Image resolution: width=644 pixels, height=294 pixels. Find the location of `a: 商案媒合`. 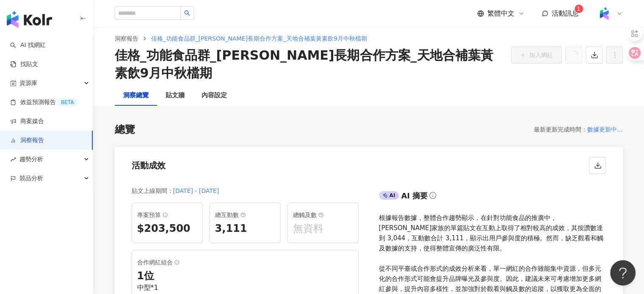

a: 商案媒合 is located at coordinates (27, 121).